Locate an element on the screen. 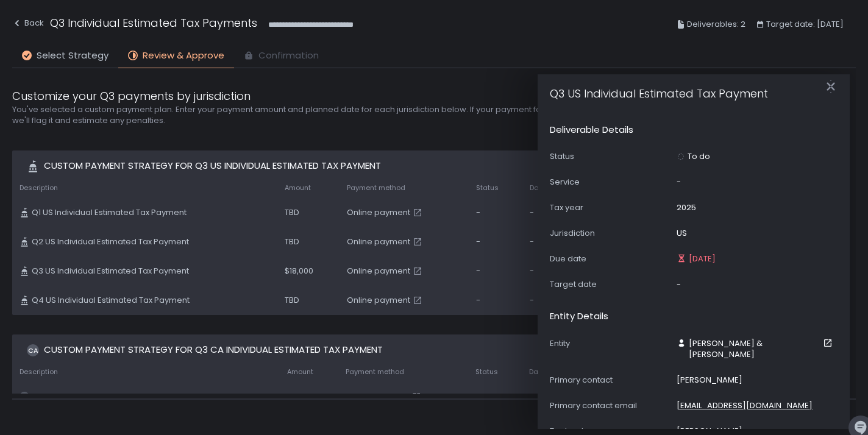  h2: Entity details is located at coordinates (579, 316).